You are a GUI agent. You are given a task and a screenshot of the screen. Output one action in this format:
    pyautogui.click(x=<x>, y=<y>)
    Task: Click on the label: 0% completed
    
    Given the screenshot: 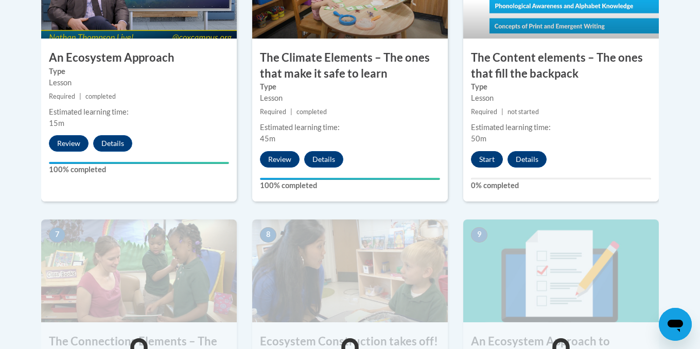 What is the action you would take?
    pyautogui.click(x=561, y=186)
    